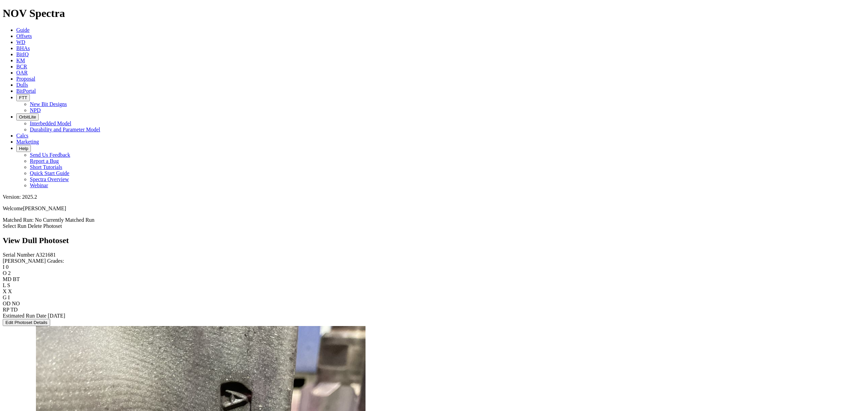 This screenshot has width=868, height=411. I want to click on span: Help, so click(24, 149).